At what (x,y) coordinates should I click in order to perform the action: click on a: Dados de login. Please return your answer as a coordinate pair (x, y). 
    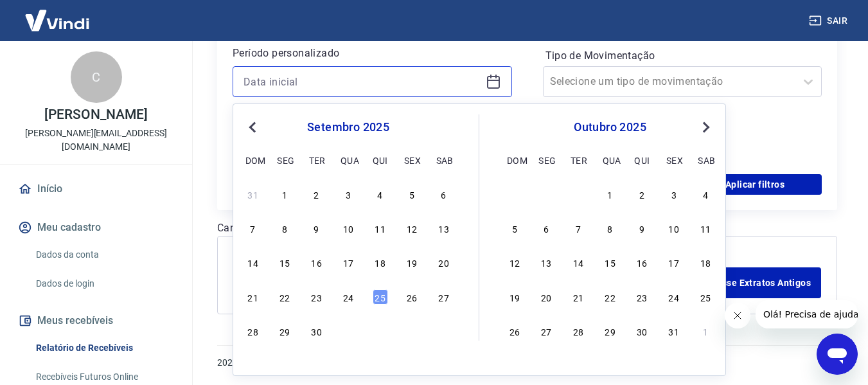
    Looking at the image, I should click on (103, 283).